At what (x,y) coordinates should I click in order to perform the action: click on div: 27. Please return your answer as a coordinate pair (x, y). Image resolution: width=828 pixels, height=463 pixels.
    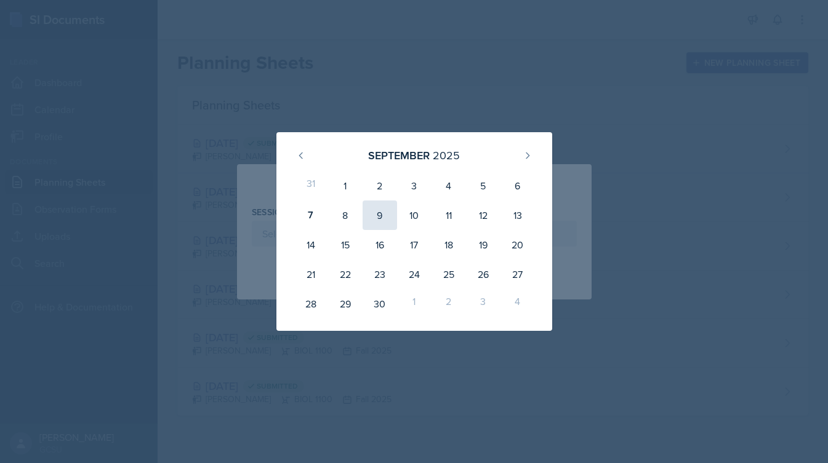
    Looking at the image, I should click on (518, 275).